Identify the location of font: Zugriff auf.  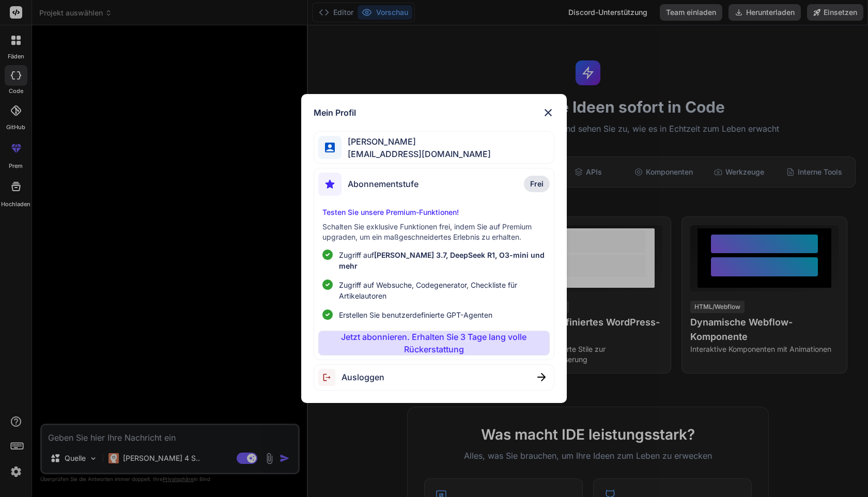
(357, 255).